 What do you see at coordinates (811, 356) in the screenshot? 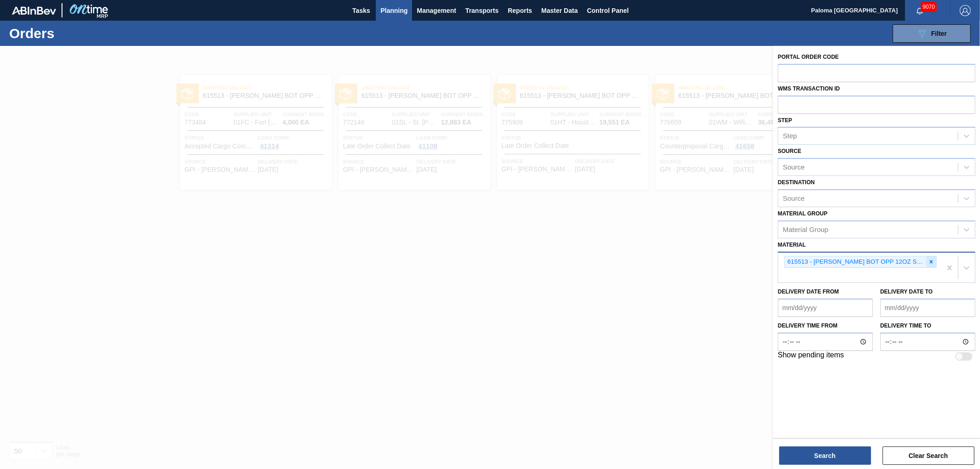
I see `label: Show pending items` at bounding box center [811, 356].